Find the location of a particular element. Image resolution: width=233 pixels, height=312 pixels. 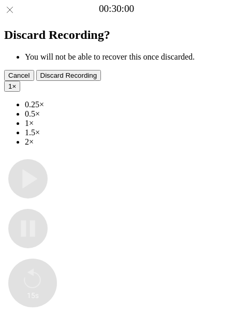

a: 00:30:00 is located at coordinates (116, 9).